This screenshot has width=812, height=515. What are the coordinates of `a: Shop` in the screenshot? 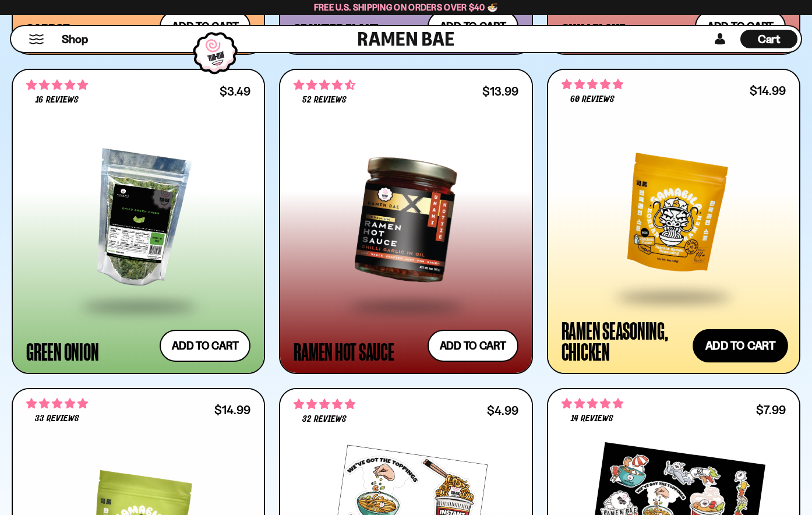 It's located at (74, 39).